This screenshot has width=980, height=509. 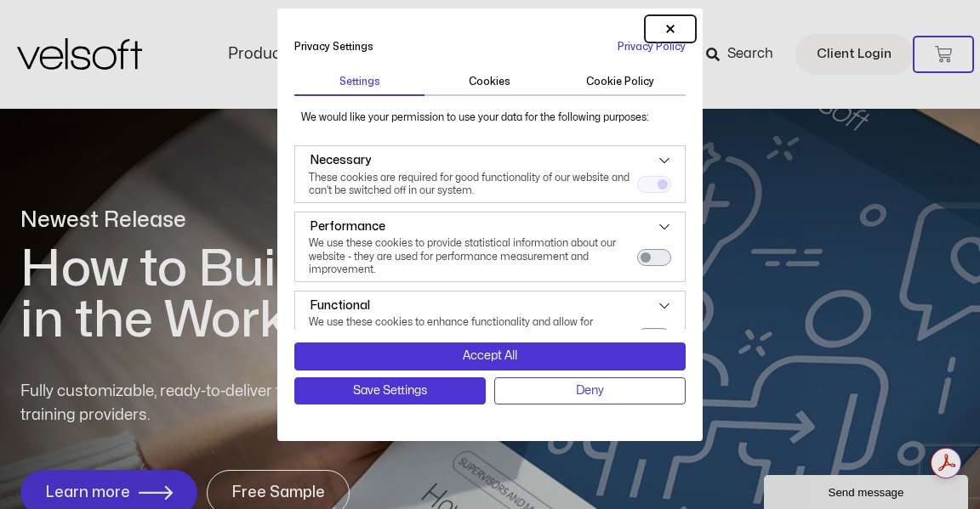 What do you see at coordinates (490, 356) in the screenshot?
I see `button: Accept all cookies` at bounding box center [490, 356].